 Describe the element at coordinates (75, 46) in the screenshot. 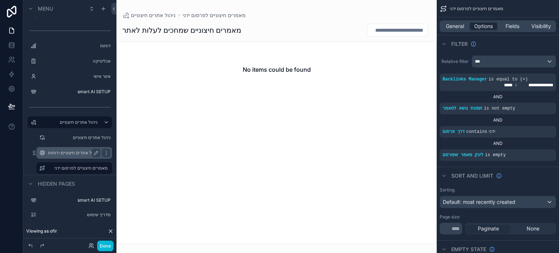

I see `a: דוחות` at that location.